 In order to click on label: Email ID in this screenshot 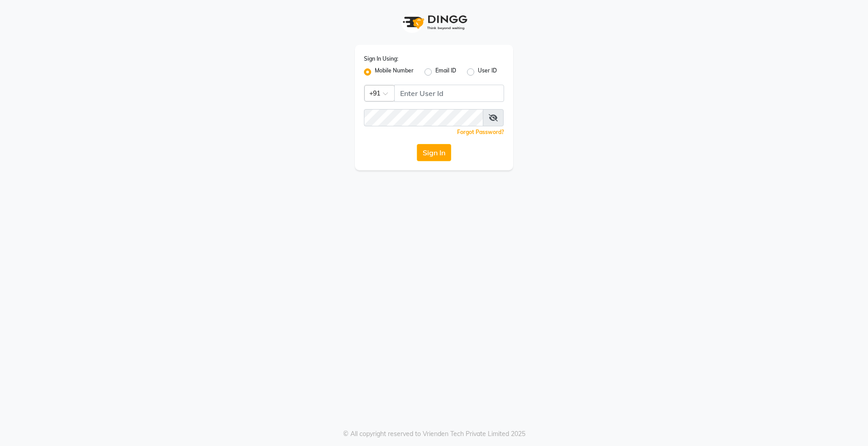, I will do `click(446, 72)`.